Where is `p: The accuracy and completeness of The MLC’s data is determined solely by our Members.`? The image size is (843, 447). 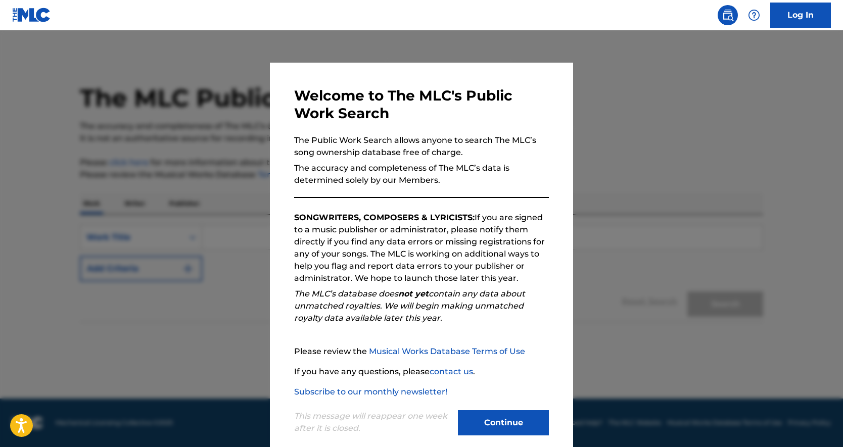 p: The accuracy and completeness of The MLC’s data is determined solely by our Members. is located at coordinates (422, 174).